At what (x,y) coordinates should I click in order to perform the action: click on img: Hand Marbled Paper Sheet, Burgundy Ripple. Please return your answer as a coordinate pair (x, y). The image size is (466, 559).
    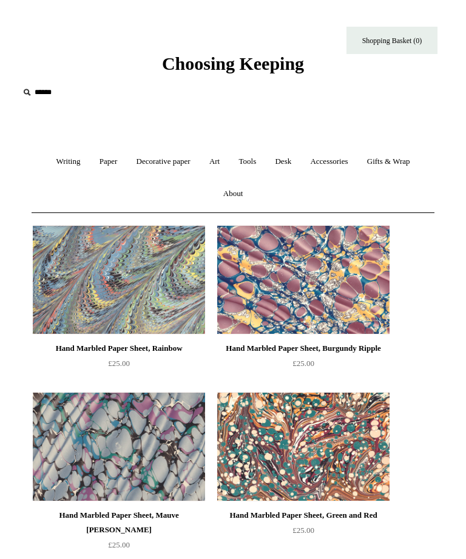
    Looking at the image, I should click on (304, 280).